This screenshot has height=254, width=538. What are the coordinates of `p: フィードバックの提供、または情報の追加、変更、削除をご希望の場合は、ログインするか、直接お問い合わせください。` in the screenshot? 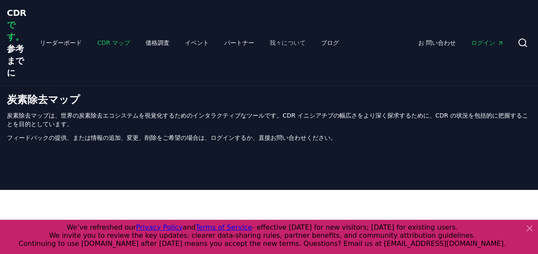 It's located at (269, 138).